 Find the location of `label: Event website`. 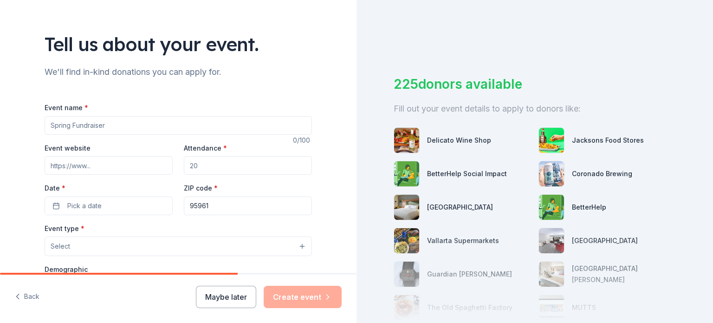

label: Event website is located at coordinates (67, 148).